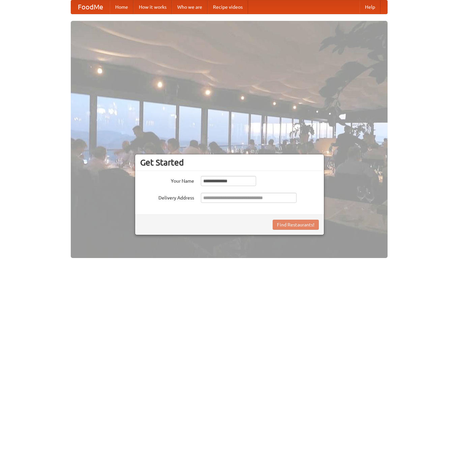 Image resolution: width=458 pixels, height=476 pixels. Describe the element at coordinates (167, 180) in the screenshot. I see `label: Your Name` at that location.